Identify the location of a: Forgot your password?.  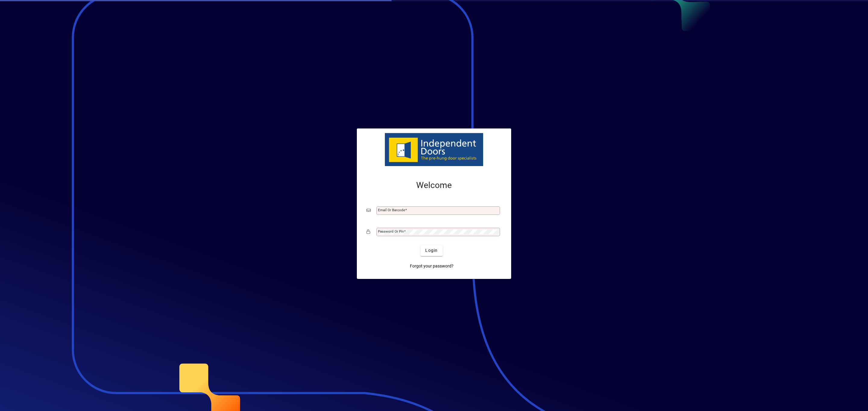
(432, 267).